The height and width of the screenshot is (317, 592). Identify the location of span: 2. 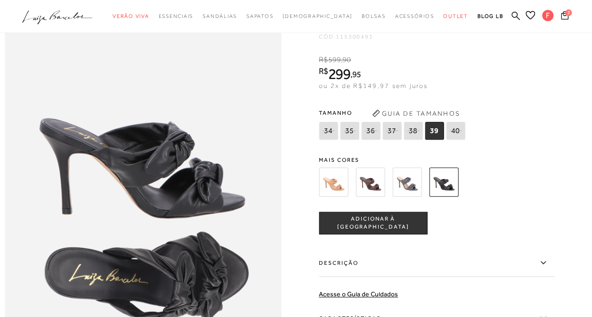
(568, 13).